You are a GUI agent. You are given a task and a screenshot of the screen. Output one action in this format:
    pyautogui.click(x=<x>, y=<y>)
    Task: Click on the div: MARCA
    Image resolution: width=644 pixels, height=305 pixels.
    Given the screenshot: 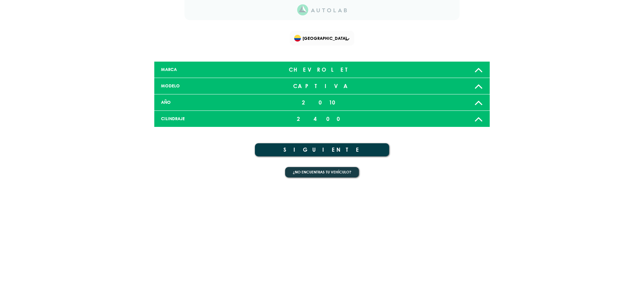 What is the action you would take?
    pyautogui.click(x=211, y=70)
    